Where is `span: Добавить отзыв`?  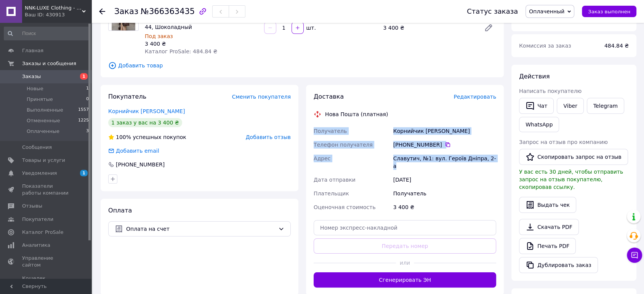 span: Добавить отзыв is located at coordinates (268, 137).